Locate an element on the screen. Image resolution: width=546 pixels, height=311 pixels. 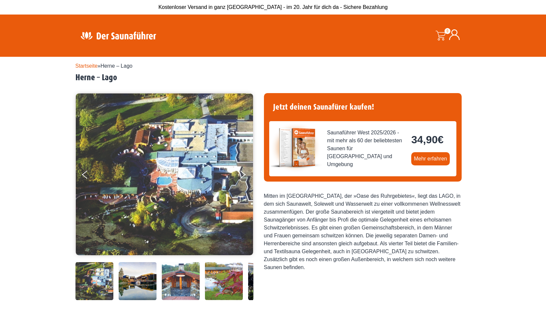
img: der-saunafuehrer-2025-west.jpg is located at coordinates (296, 147).